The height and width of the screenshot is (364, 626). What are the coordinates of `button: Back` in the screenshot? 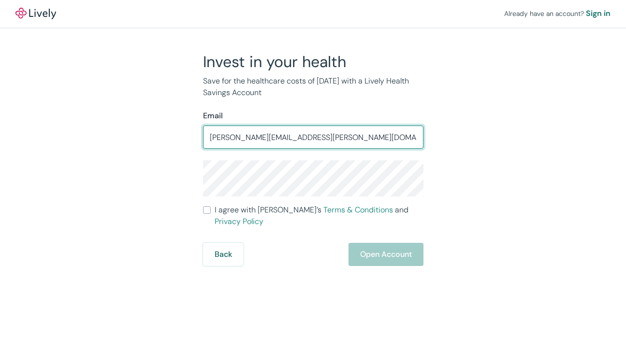 It's located at (224, 255).